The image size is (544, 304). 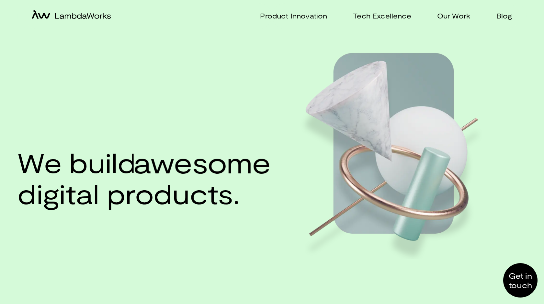 What do you see at coordinates (378, 16) in the screenshot?
I see `a: Tech Excellence` at bounding box center [378, 16].